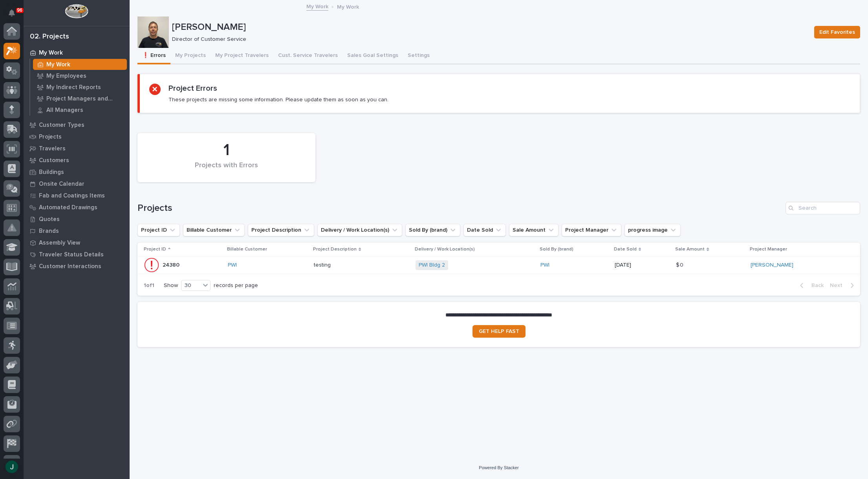 Image resolution: width=868 pixels, height=479 pixels. What do you see at coordinates (76, 219) in the screenshot?
I see `a: Quotes` at bounding box center [76, 219].